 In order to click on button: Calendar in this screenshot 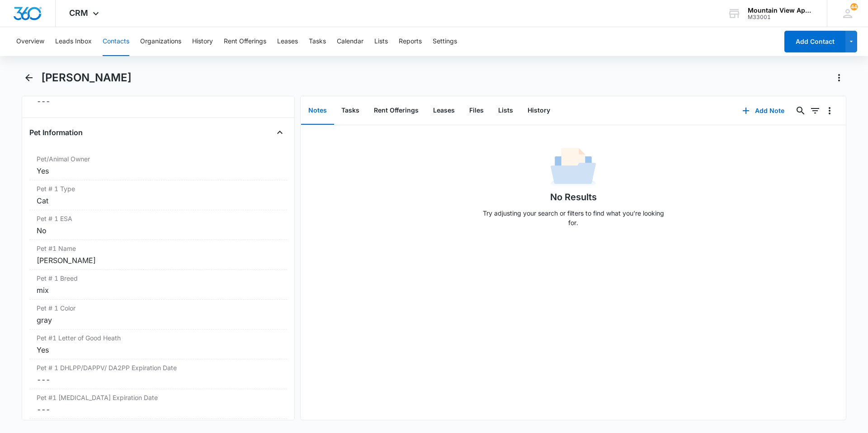, I will do `click(350, 41)`.